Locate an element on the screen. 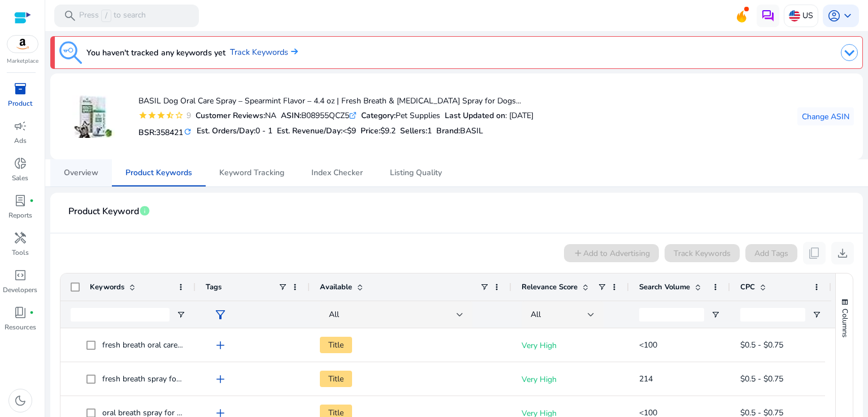  span: book_4 is located at coordinates (20, 312).